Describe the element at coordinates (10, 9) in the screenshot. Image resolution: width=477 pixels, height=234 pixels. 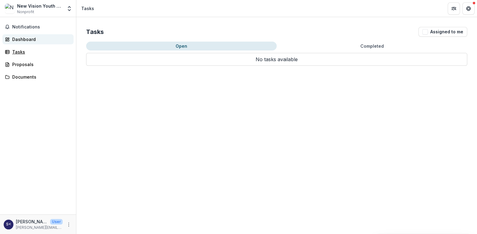
I see `img: New Vision Youth and Family Services, Inc.` at that location.